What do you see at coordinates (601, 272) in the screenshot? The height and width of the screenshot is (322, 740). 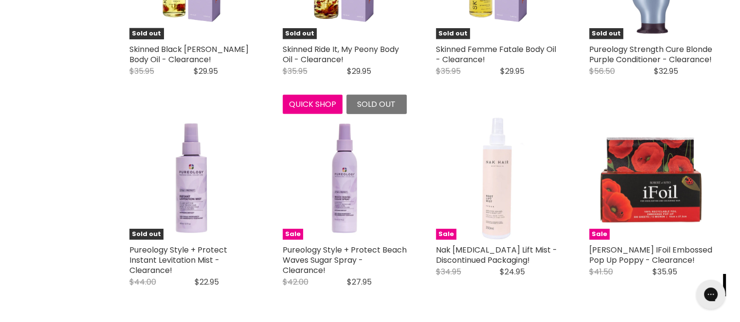 I see `span: $41.50` at bounding box center [601, 272].